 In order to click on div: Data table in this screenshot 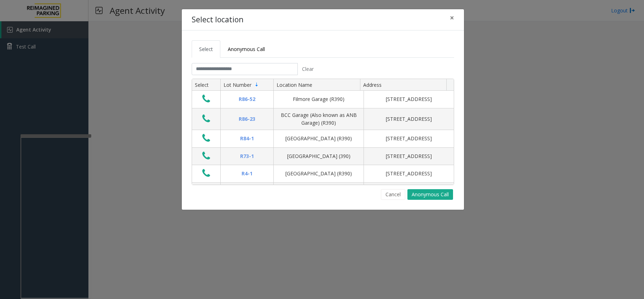, I will do `click(323, 131)`.